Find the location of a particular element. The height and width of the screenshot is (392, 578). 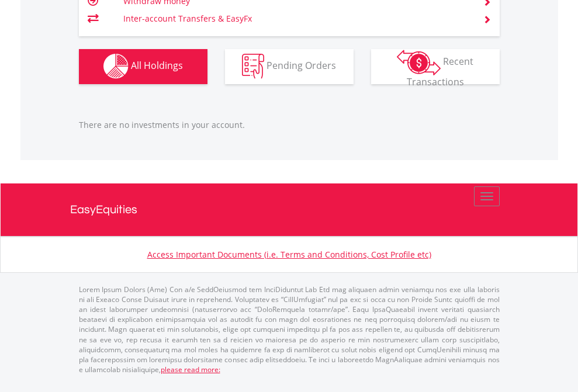

p: There are no investments in your account. is located at coordinates (290, 125).